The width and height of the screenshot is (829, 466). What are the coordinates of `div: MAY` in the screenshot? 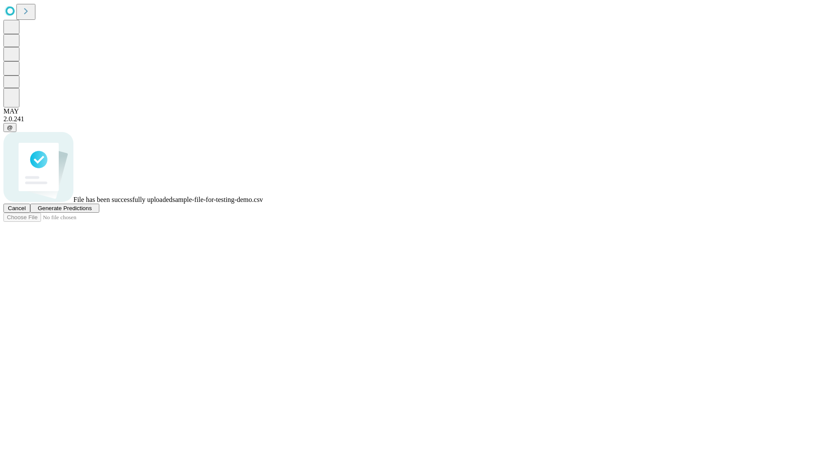 It's located at (414, 111).